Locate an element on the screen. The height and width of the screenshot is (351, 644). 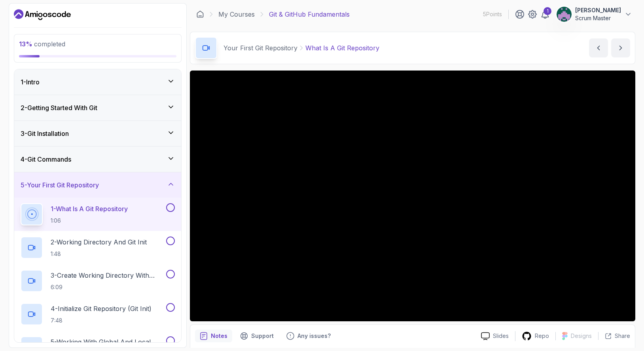
p: Slides is located at coordinates (501, 336).